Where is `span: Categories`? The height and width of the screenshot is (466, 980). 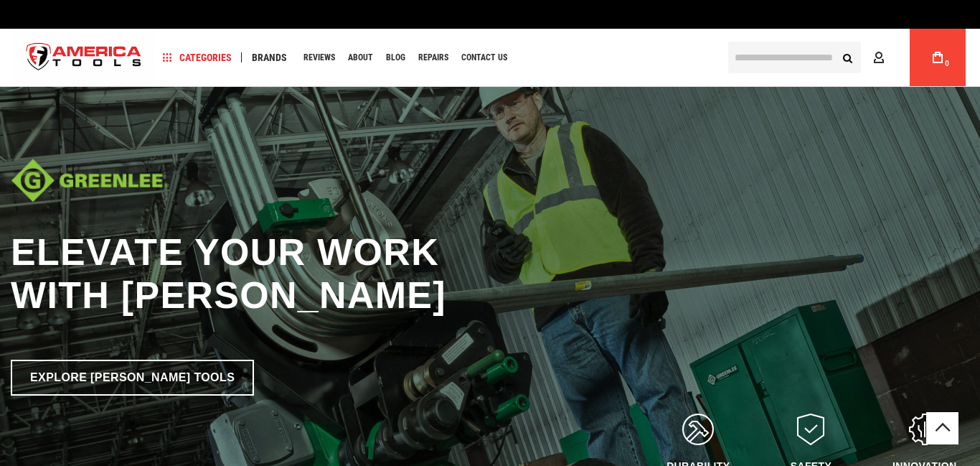
span: Categories is located at coordinates (198, 58).